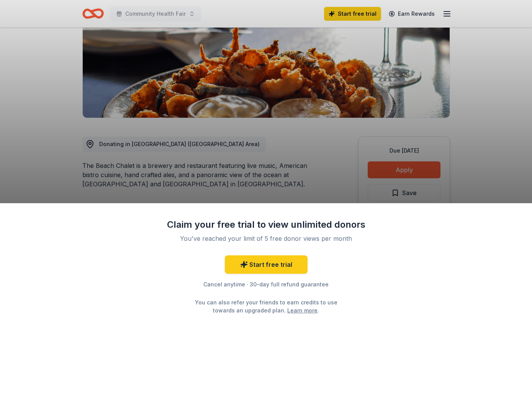 This screenshot has height=406, width=532. What do you see at coordinates (266, 238) in the screenshot?
I see `div: You've reached your limit of 5 free donor views per month` at bounding box center [266, 238].